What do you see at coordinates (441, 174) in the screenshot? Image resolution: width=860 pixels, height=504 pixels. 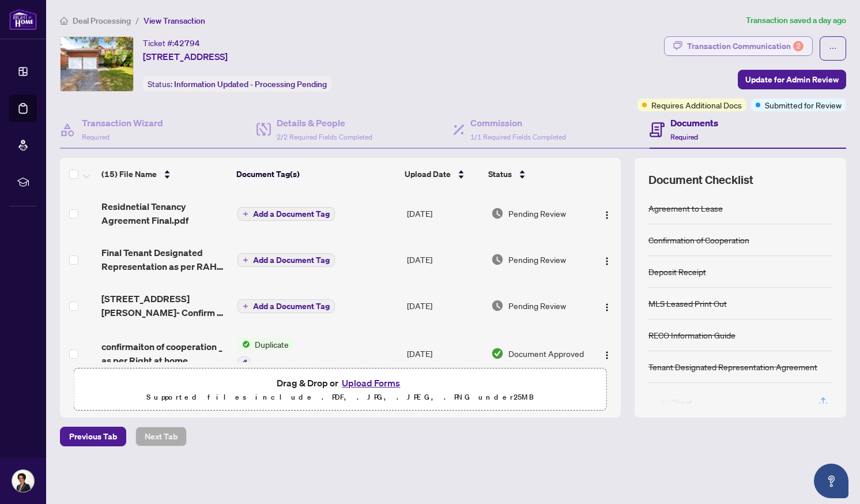 I see `th: Upload Date` at bounding box center [441, 174].